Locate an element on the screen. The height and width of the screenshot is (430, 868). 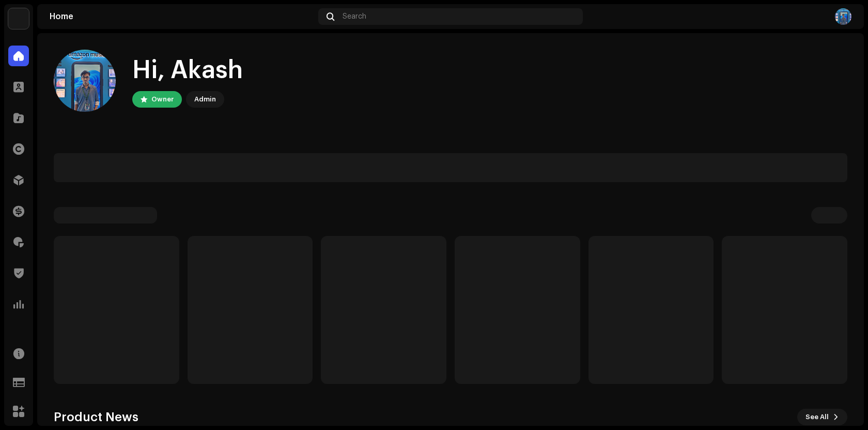
h3: Product News is located at coordinates (96, 417).